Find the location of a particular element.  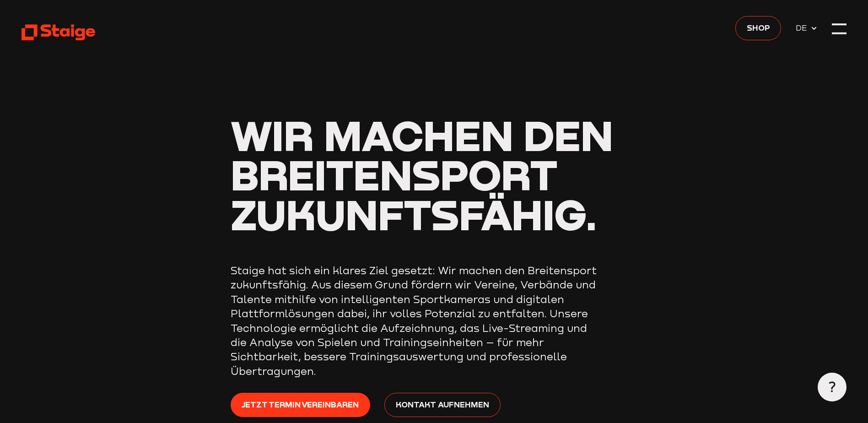

span: DE is located at coordinates (803, 28).